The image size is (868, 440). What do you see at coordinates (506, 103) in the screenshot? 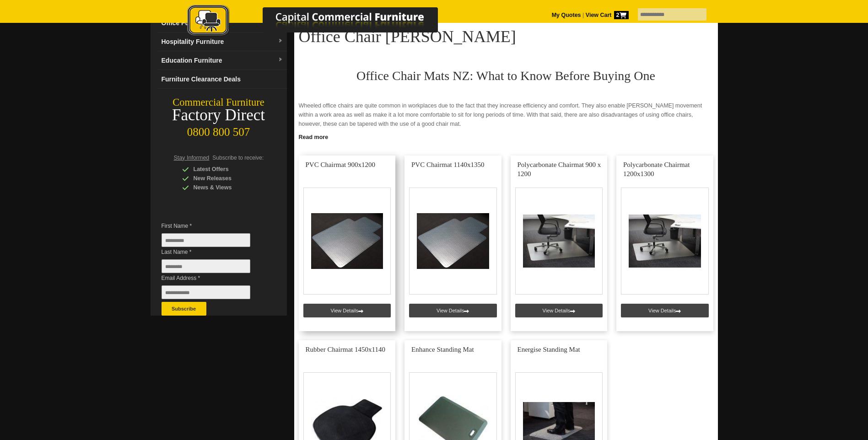
I see `div: Wheeled office chairs are quite common in workplaces due to the fact that they increase efficienc...` at bounding box center [506, 103].